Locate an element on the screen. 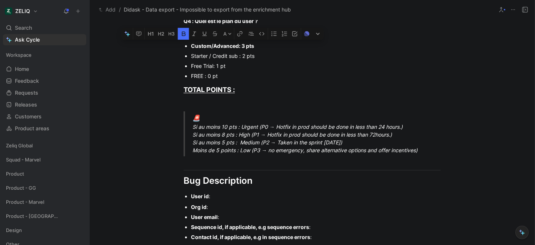  strong: Q4 : Quel est le plan du user ? is located at coordinates (221, 21).